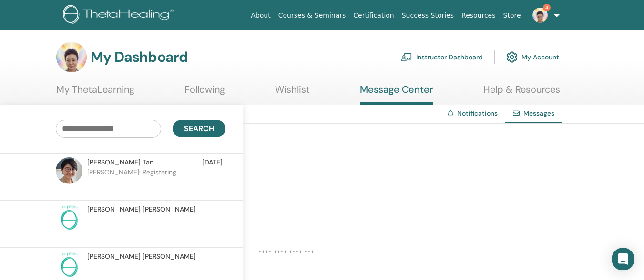 The width and height of the screenshot is (644, 280). Describe the element at coordinates (312, 15) in the screenshot. I see `a: Courses & Seminars` at that location.